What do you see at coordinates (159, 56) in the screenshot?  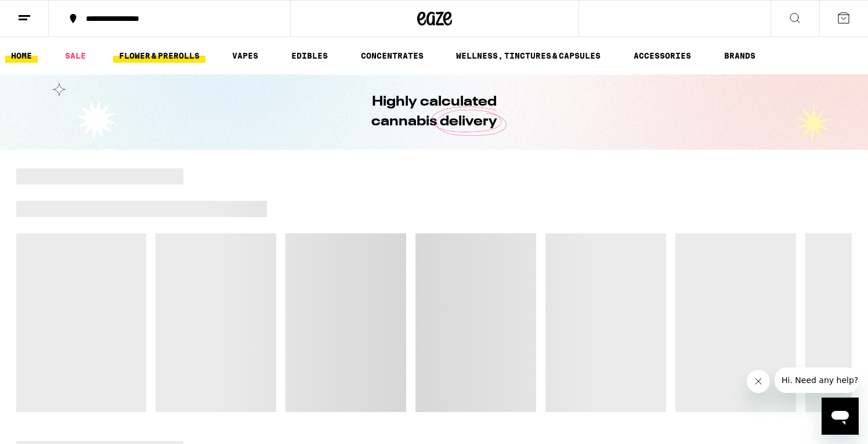 I see `a: FLOWER & PREROLLS` at bounding box center [159, 56].